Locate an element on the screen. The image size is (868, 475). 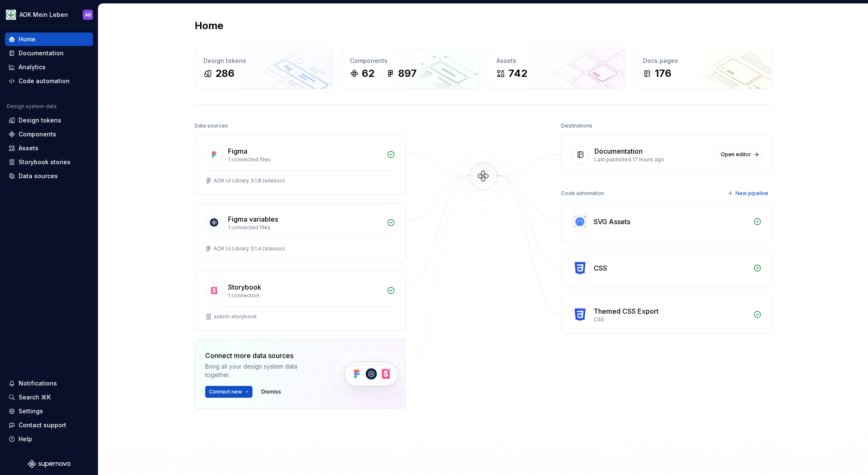
div: SVG Assets is located at coordinates (612, 222).